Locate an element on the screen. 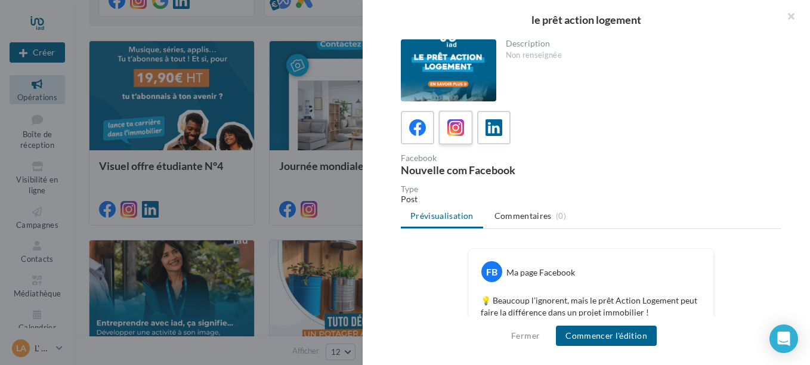  div: Facebook is located at coordinates (493, 158).